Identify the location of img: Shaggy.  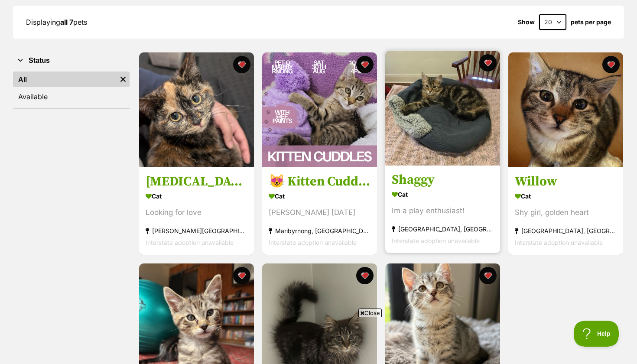
(442, 108).